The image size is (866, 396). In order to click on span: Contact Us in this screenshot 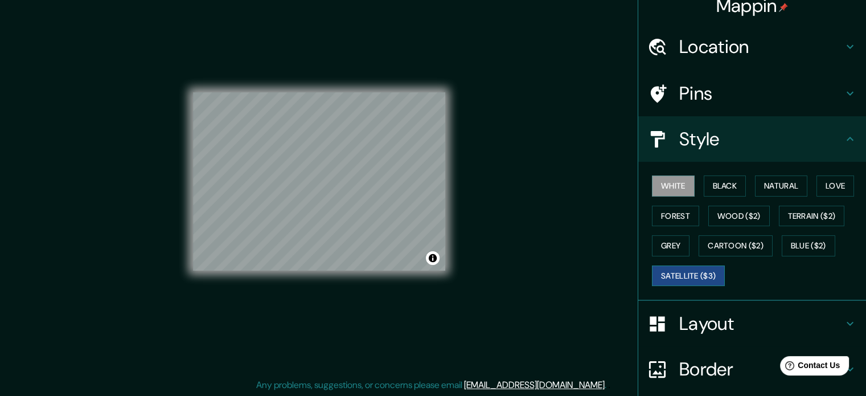, I will do `click(54, 14)`.